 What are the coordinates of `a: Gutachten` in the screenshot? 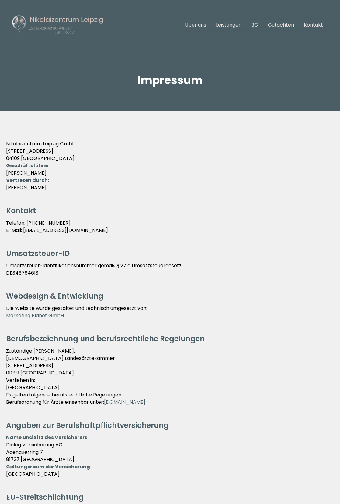 It's located at (281, 25).